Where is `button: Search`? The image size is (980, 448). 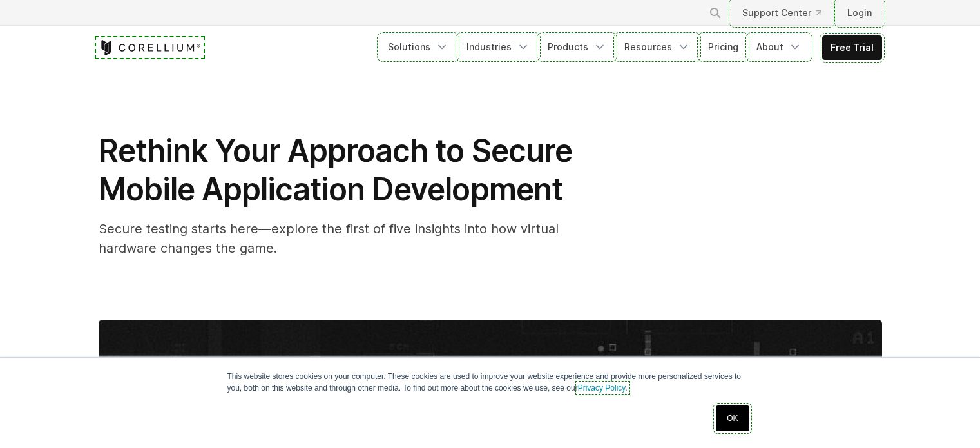
button: Search is located at coordinates (716, 13).